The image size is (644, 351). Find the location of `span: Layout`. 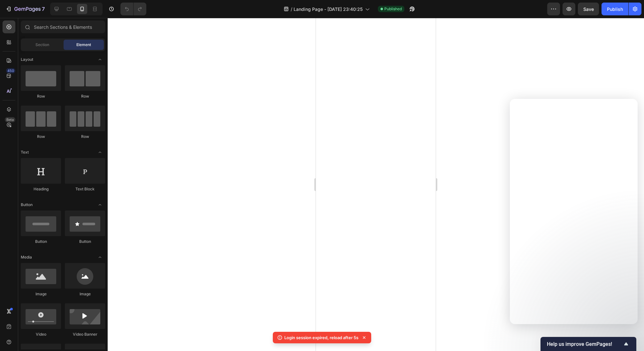

span: Layout is located at coordinates (27, 60).